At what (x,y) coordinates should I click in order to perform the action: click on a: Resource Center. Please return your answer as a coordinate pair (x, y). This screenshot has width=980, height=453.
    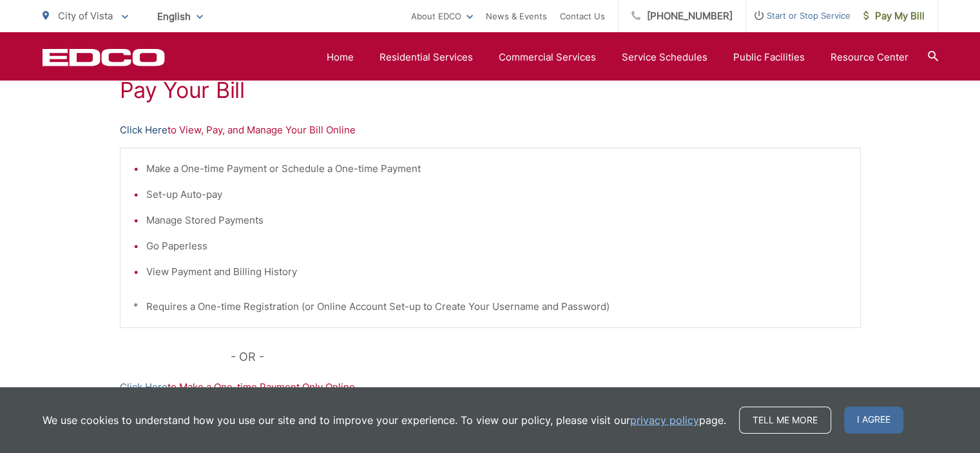
    Looking at the image, I should click on (870, 57).